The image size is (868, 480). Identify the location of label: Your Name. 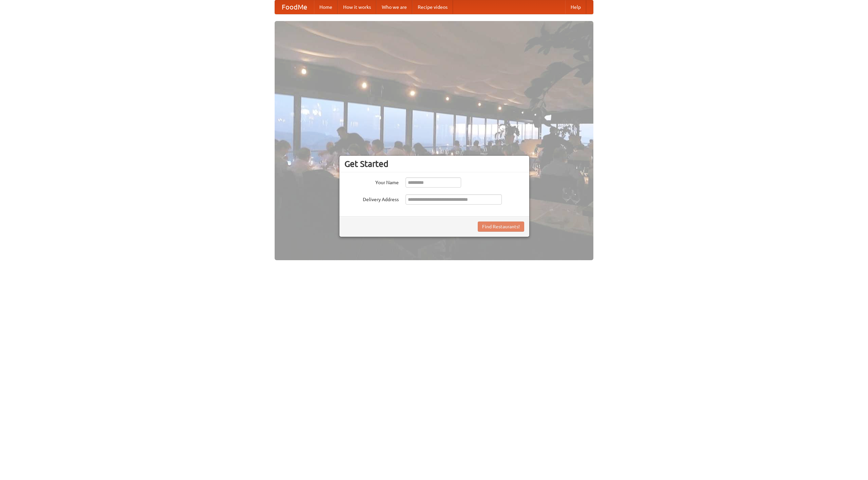
(372, 181).